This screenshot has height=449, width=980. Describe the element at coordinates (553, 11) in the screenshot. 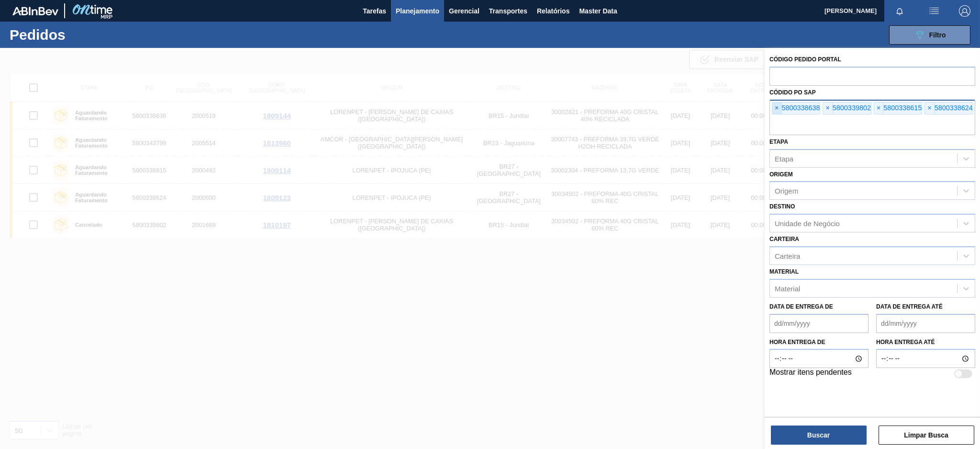

I see `span: Relatórios` at that location.